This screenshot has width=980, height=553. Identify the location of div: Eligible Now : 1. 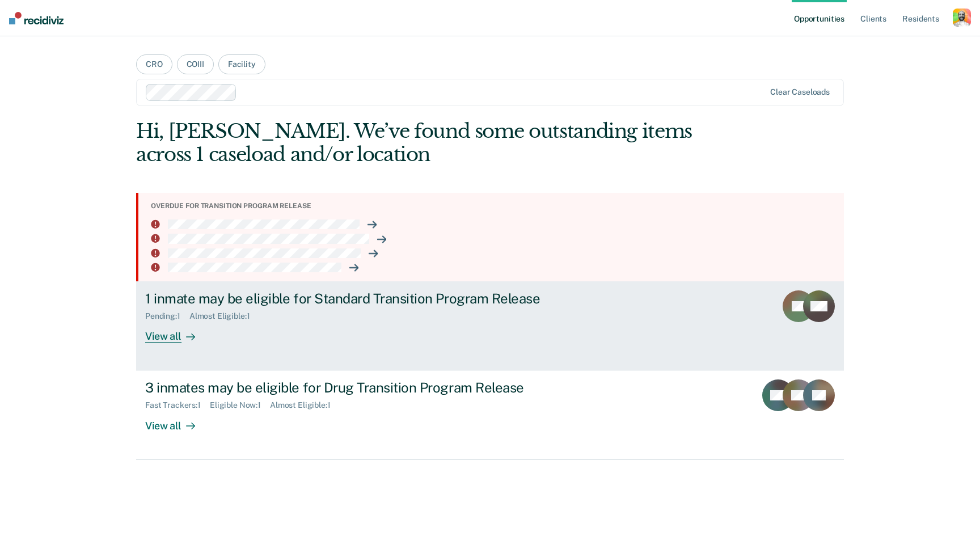
(240, 404).